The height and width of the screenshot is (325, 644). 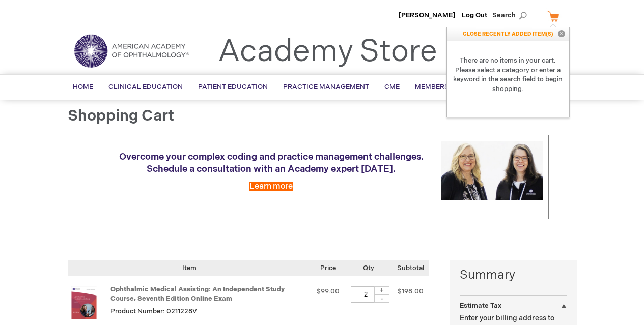 What do you see at coordinates (328, 52) in the screenshot?
I see `a: Academy Store` at bounding box center [328, 52].